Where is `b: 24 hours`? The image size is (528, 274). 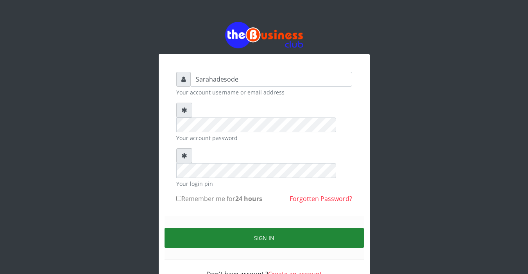
b: 24 hours is located at coordinates (249, 199).